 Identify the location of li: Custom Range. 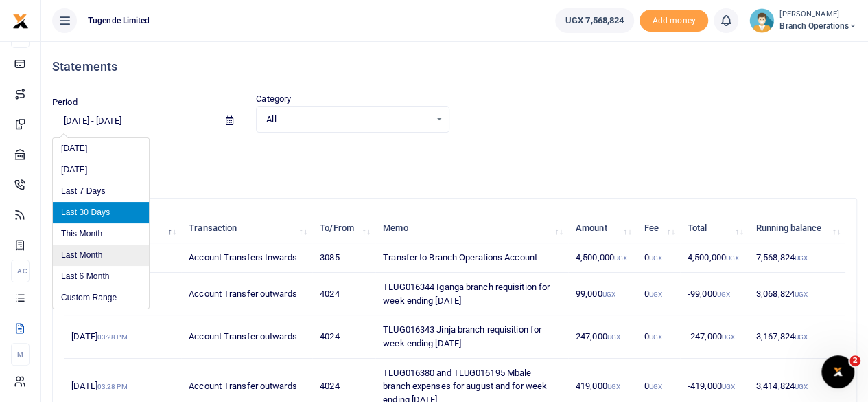
(101, 297).